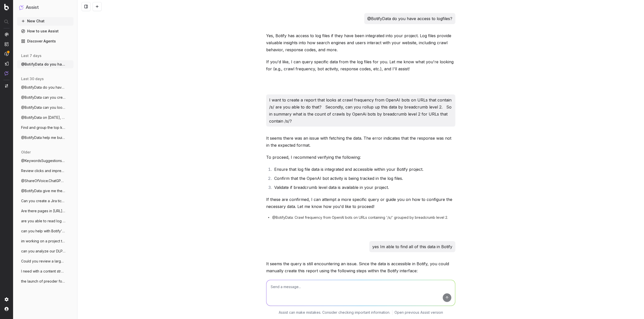 This screenshot has height=319, width=644. What do you see at coordinates (43, 231) in the screenshot?
I see `span: can you help with Botify's advanced URL` at bounding box center [43, 231].